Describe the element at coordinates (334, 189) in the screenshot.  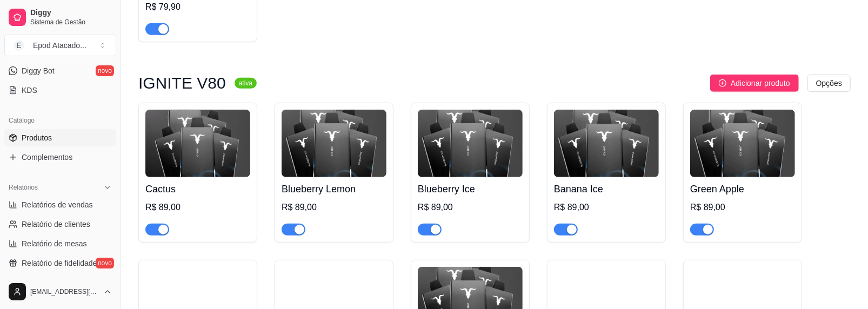
I see `h4: Blueberry Lemon` at that location.